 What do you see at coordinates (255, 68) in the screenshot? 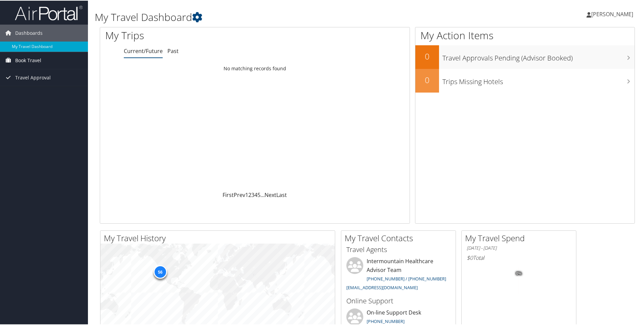
I see `td: No matching records found` at bounding box center [255, 68].